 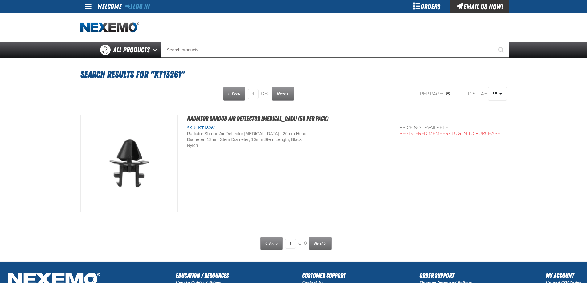 I want to click on span: All Products, so click(x=131, y=50).